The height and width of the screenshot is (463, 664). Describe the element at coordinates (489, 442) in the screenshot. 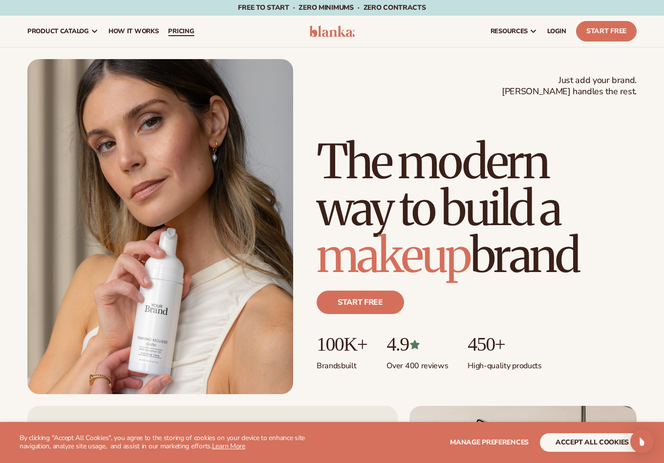

I see `button: Manage preferences` at that location.